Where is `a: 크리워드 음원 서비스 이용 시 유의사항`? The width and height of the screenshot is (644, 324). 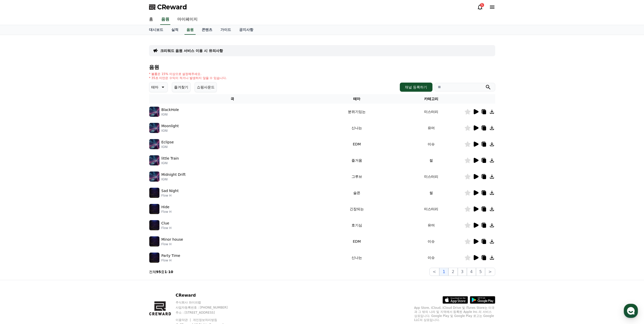
a: 크리워드 음원 서비스 이용 시 유의사항 is located at coordinates (192, 51).